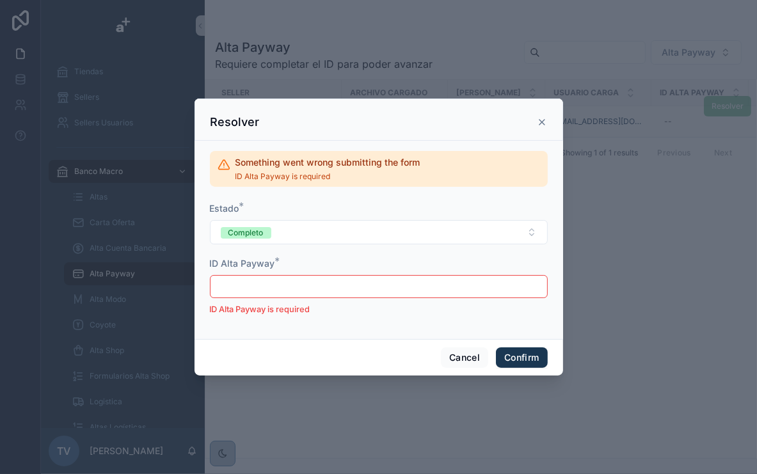  I want to click on span: Estado, so click(225, 208).